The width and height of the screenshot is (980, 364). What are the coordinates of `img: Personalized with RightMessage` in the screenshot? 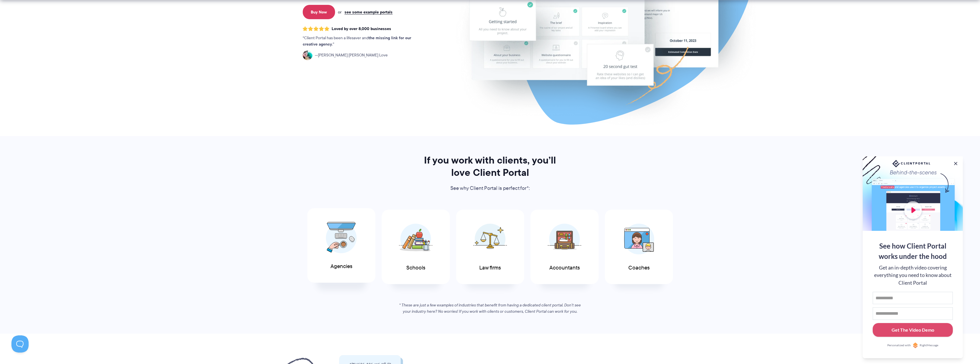 It's located at (915, 345).